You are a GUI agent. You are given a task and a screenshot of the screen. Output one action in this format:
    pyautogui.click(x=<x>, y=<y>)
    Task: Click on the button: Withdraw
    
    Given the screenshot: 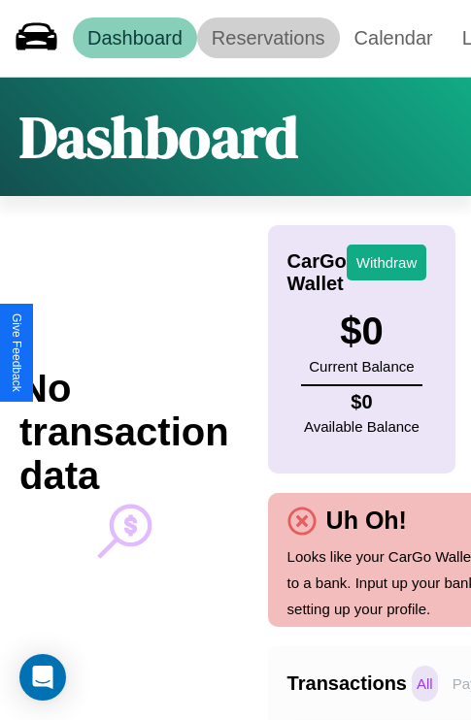 What is the action you would take?
    pyautogui.click(x=386, y=262)
    